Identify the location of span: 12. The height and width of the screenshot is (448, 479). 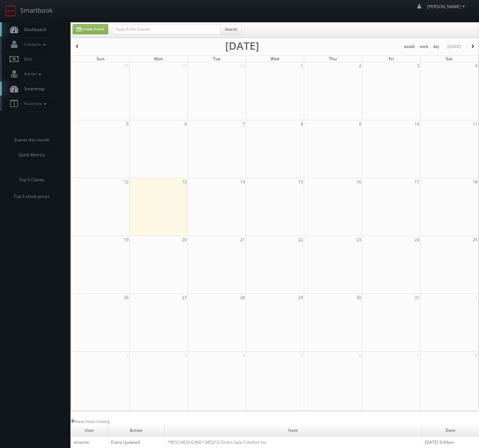
(126, 182).